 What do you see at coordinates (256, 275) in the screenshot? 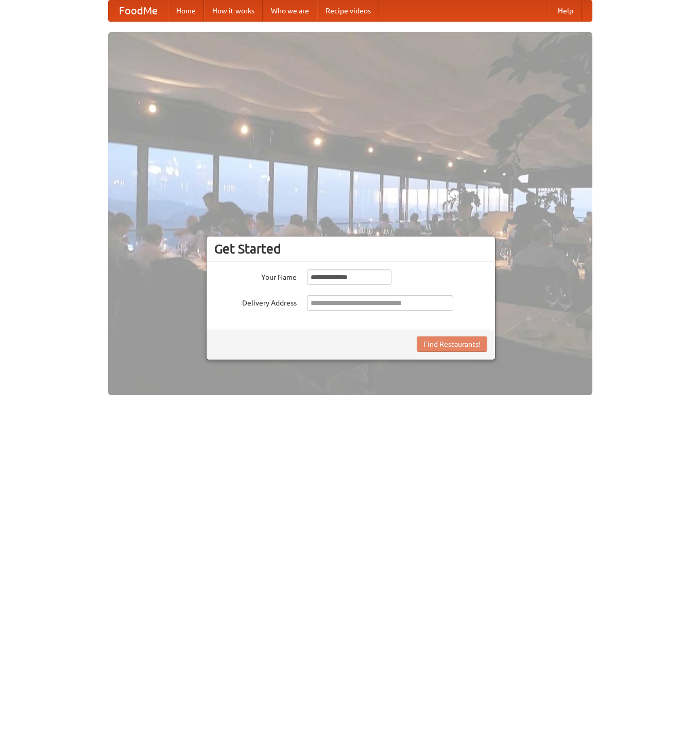
I see `label: Your Name` at bounding box center [256, 275].